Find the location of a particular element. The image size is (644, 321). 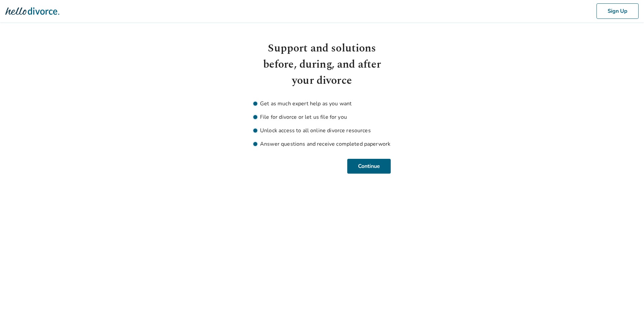

li: File for divorce or let us file for you is located at coordinates (322, 117).